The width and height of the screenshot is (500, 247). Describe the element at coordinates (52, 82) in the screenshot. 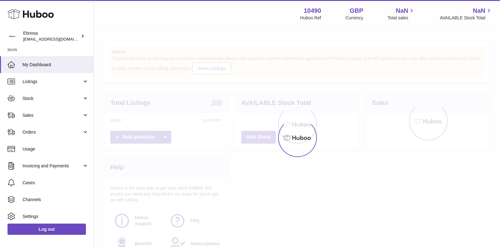

I see `span: Listings` at that location.